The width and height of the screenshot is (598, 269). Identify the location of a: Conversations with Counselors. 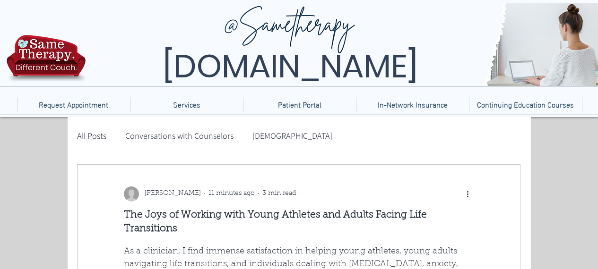
(179, 136).